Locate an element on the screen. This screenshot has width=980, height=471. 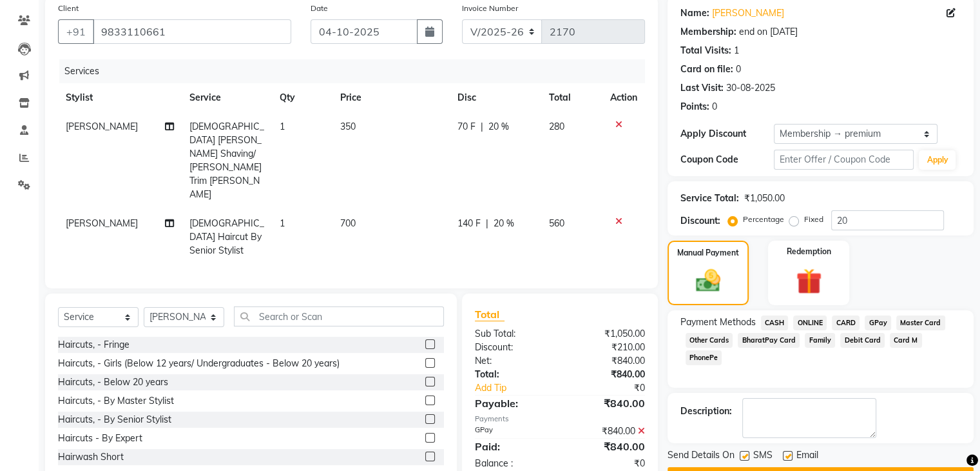
span: Total is located at coordinates (490, 314).